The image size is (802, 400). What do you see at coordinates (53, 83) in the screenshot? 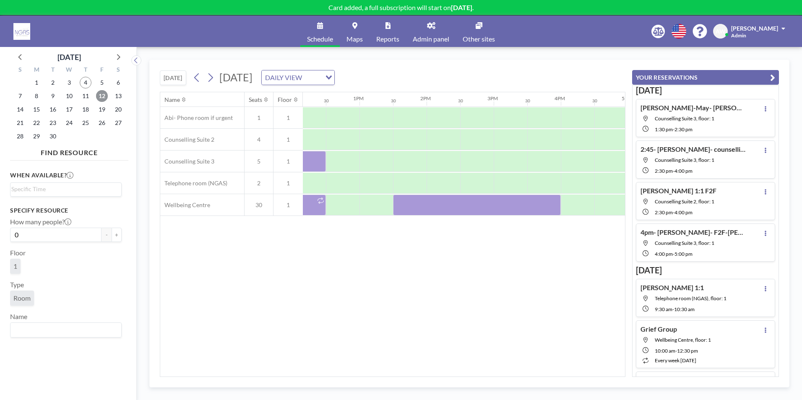
I see `span: Tuesday, September 2, 2025` at bounding box center [53, 83].